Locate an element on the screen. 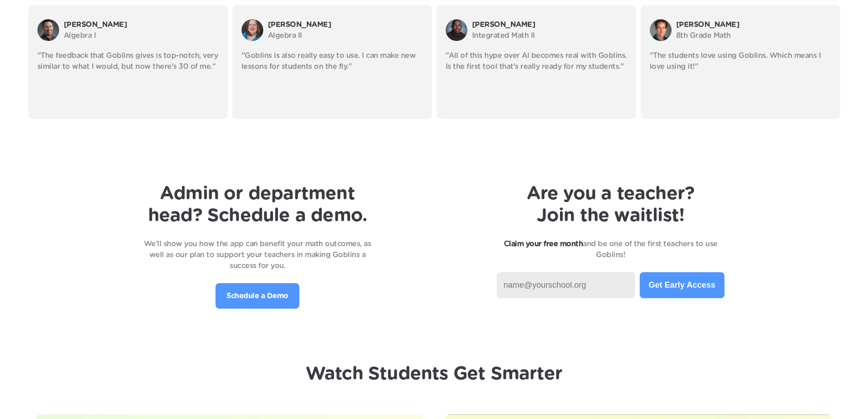  p: Algebra II is located at coordinates (346, 35).